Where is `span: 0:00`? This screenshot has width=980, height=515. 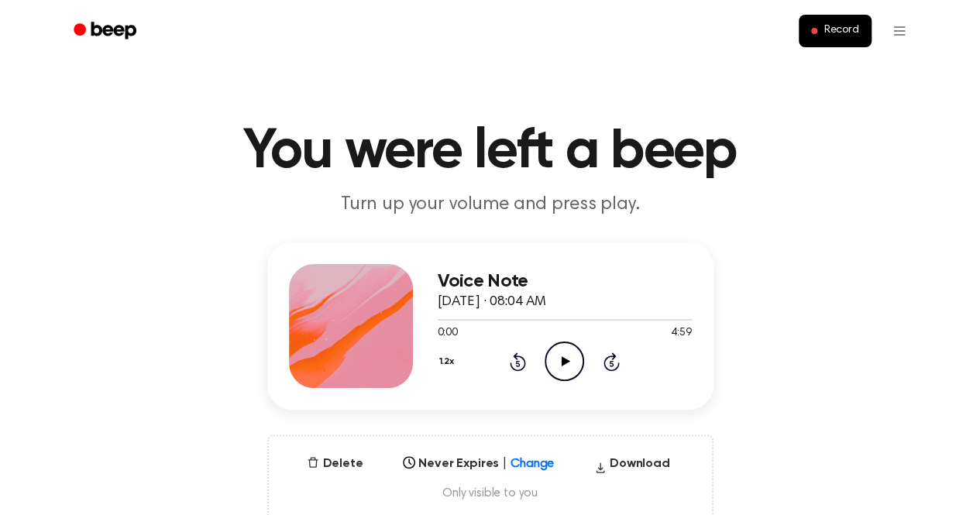
span: 0:00 is located at coordinates (448, 333).